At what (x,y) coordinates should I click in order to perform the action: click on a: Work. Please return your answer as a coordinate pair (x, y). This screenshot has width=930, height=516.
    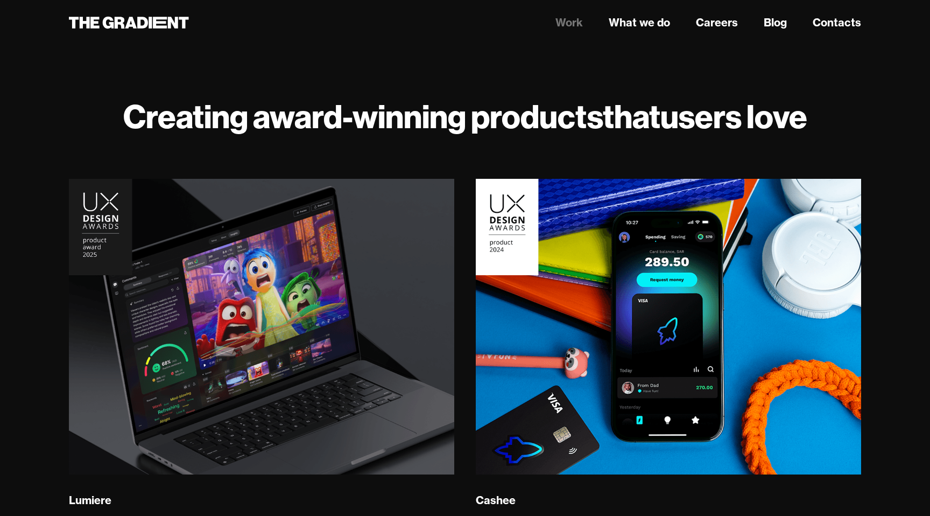
    Looking at the image, I should click on (569, 23).